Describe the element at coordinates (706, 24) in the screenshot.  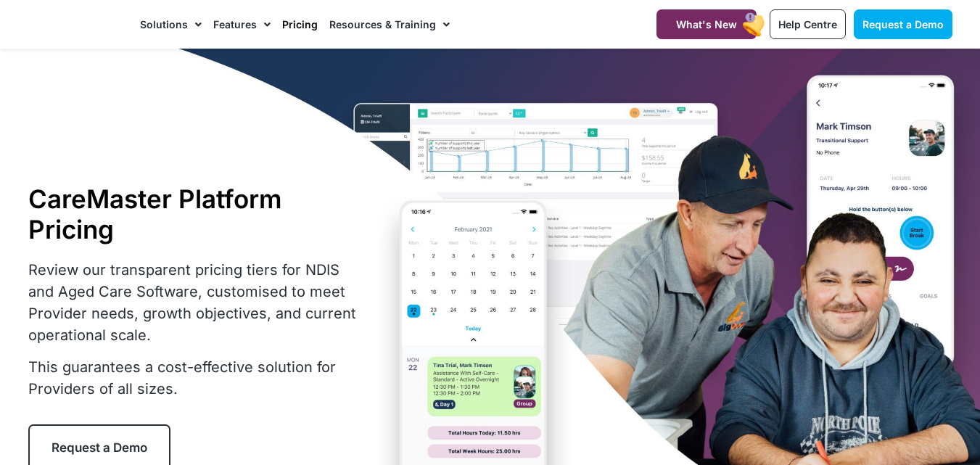
I see `span: What's New` at that location.